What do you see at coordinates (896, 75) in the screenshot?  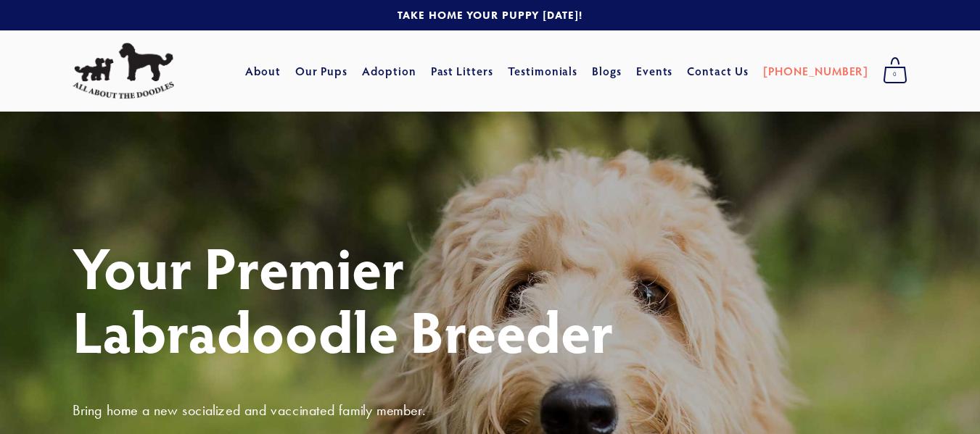 I see `span: 0` at bounding box center [896, 75].